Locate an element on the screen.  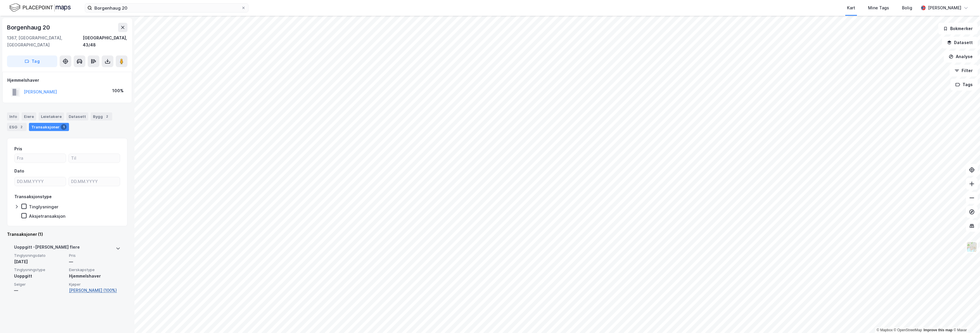
div: Pris is located at coordinates (18, 149).